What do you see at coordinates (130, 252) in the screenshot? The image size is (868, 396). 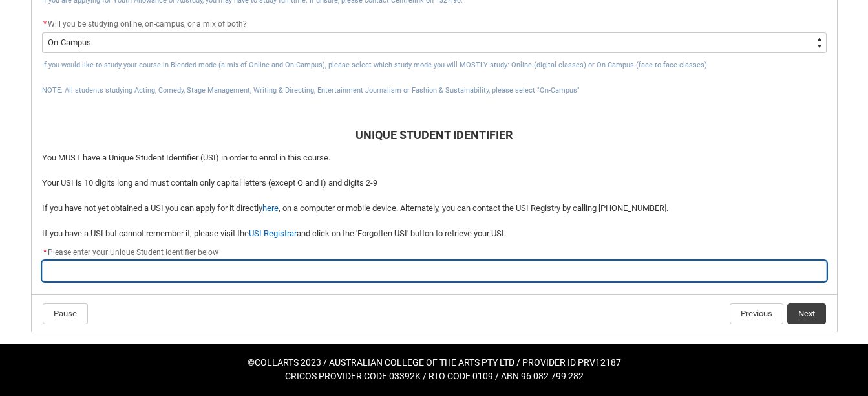 I see `span: Please enter your Unique Student Identifier below` at bounding box center [130, 252].